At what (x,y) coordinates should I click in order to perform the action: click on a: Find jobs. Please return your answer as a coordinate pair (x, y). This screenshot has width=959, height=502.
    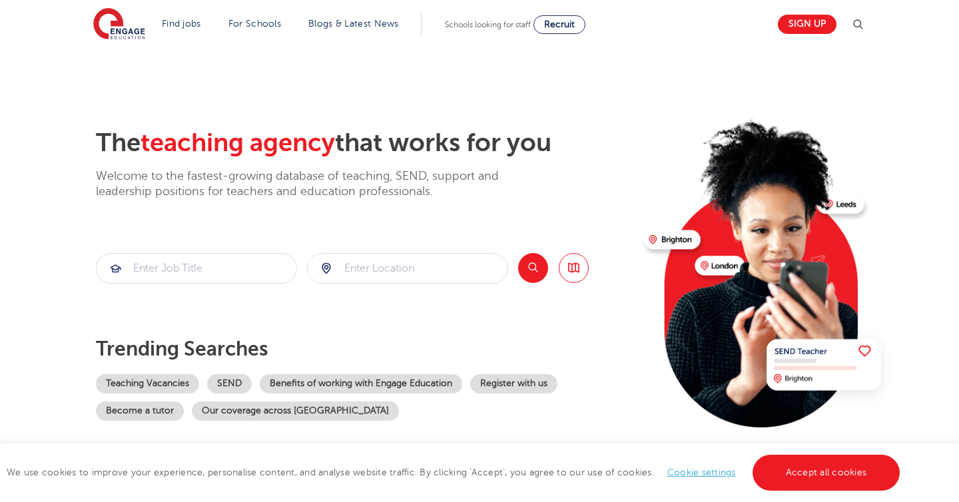
    Looking at the image, I should click on (181, 23).